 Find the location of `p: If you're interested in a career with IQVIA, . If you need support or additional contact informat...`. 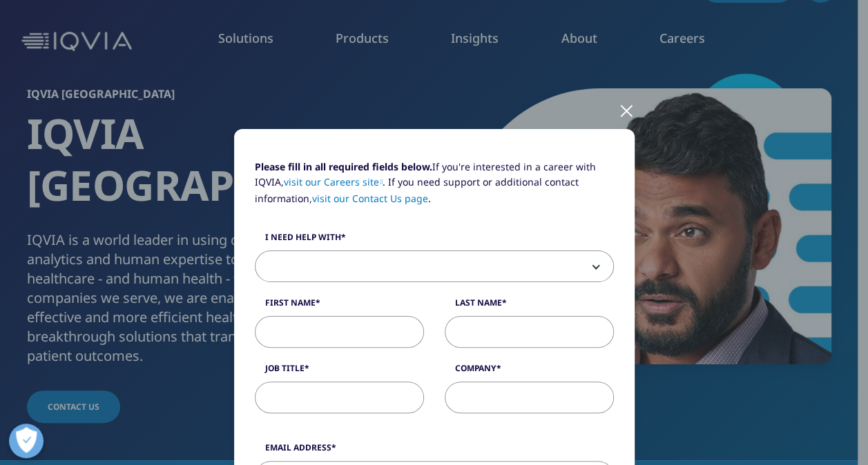

p: If you're interested in a career with IQVIA, . If you need support or additional contact informat... is located at coordinates (434, 188).